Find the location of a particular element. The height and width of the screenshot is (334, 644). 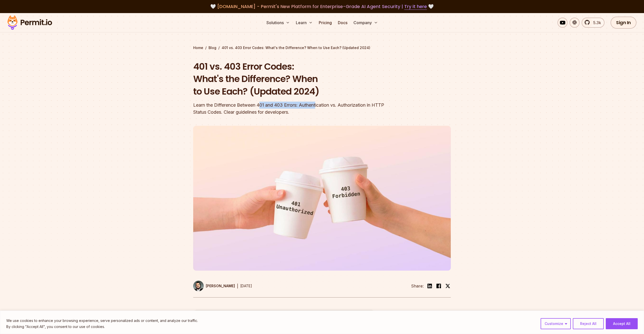

img: Permit logo is located at coordinates (30, 23).